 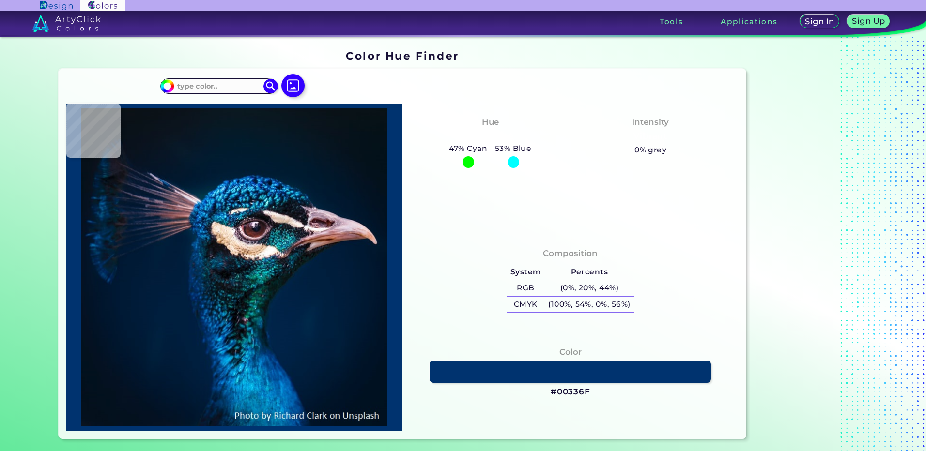 I want to click on h5: Sign Up, so click(x=869, y=21).